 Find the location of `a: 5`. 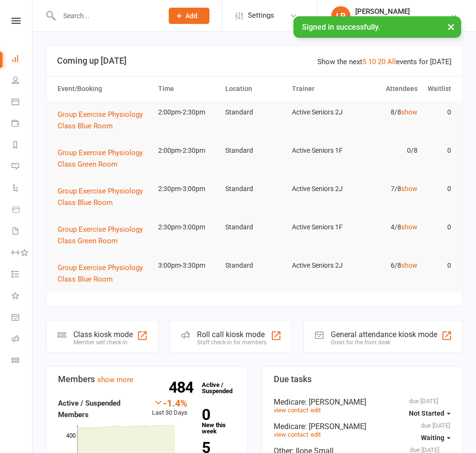

a: 5 is located at coordinates (364, 62).